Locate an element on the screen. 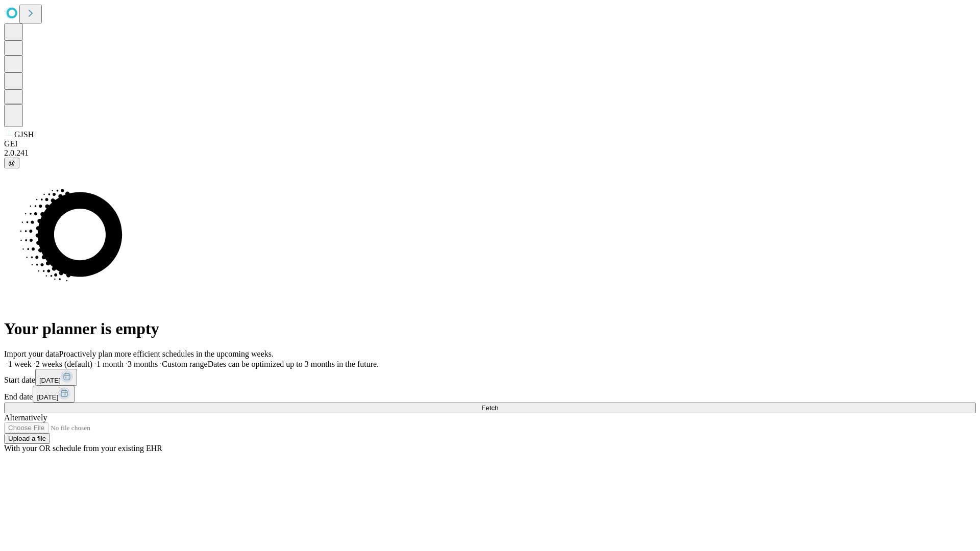 This screenshot has width=980, height=551. span: With your OR schedule from your existing EHR is located at coordinates (83, 447).